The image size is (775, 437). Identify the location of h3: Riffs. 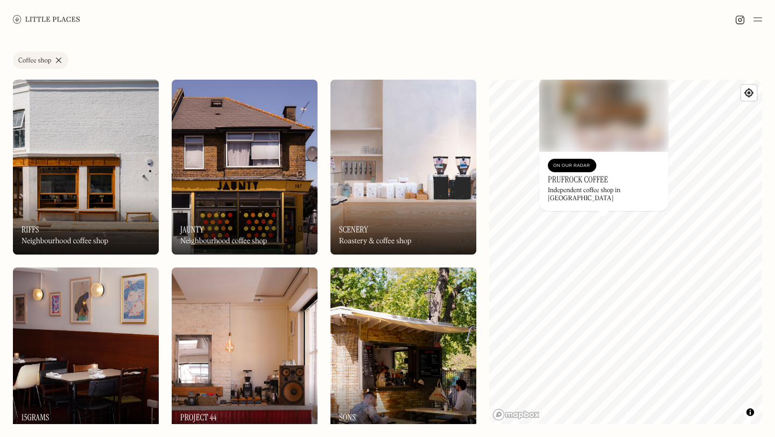
(30, 229).